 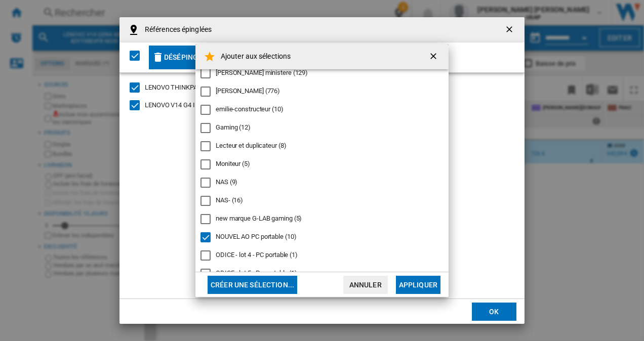 I want to click on div: Moniteur (5), so click(x=233, y=164).